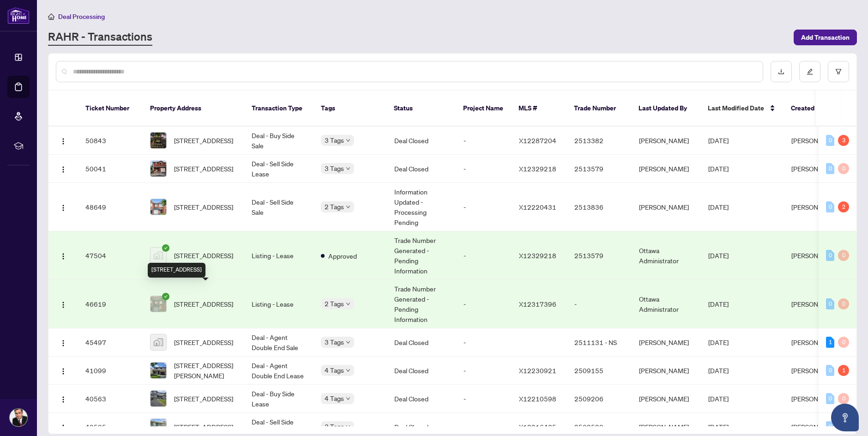 The height and width of the screenshot is (436, 868). What do you see at coordinates (19, 417) in the screenshot?
I see `img: Profile Icon` at bounding box center [19, 417].